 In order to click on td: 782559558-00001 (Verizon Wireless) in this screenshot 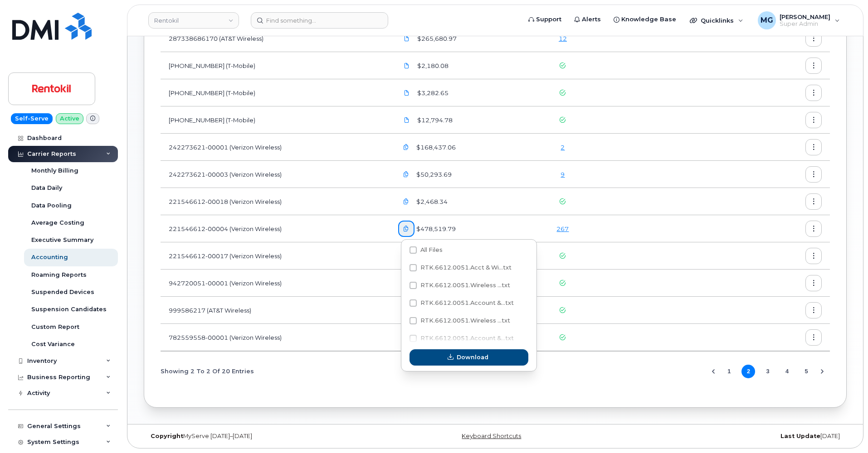, I will do `click(275, 338)`.